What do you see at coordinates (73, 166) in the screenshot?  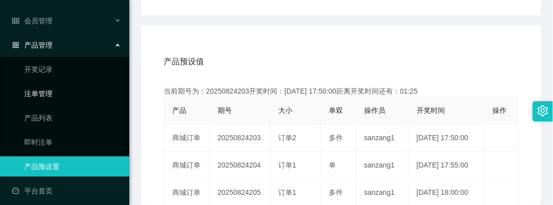 I see `a: 产品预设置` at bounding box center [73, 166].